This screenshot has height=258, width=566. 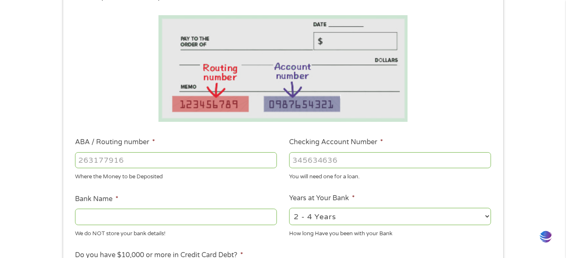 What do you see at coordinates (336, 142) in the screenshot?
I see `label: Checking Account Number` at bounding box center [336, 142].